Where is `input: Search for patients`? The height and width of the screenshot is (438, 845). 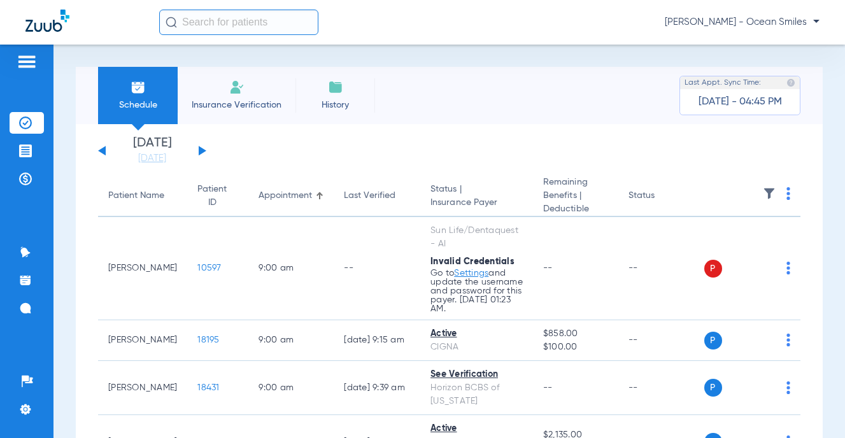 input: Search for patients is located at coordinates (239, 22).